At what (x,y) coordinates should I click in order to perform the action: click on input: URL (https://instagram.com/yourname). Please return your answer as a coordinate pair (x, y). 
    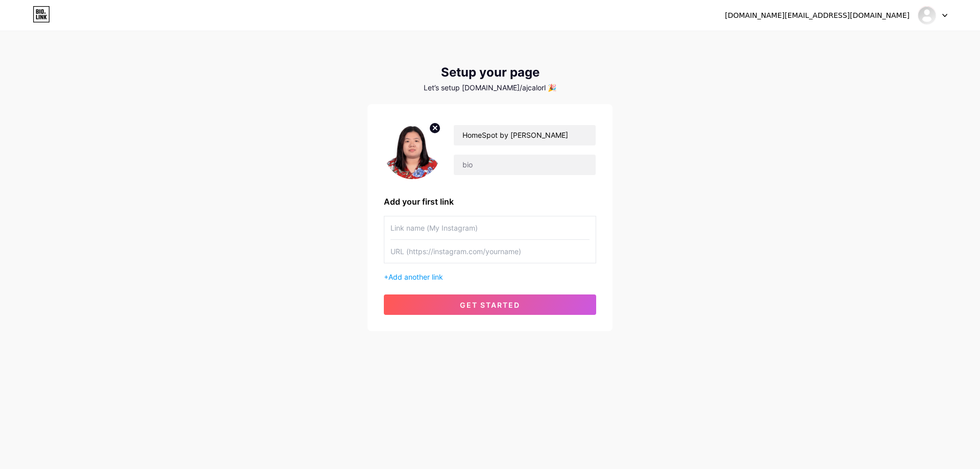
    Looking at the image, I should click on (490, 251).